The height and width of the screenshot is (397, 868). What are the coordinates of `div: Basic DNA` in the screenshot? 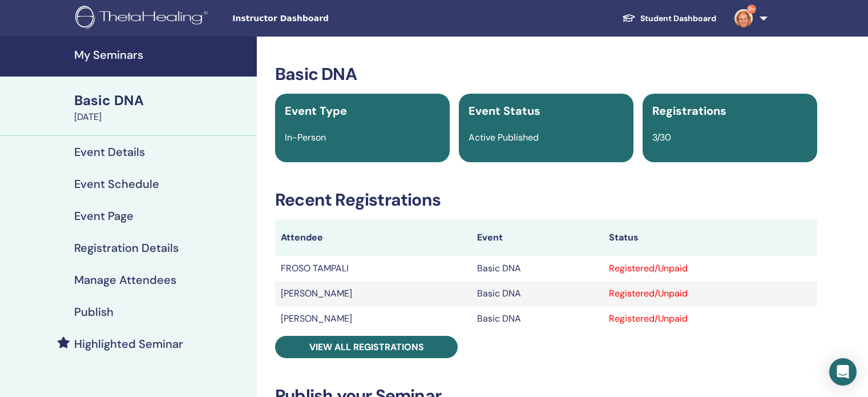 It's located at (162, 100).